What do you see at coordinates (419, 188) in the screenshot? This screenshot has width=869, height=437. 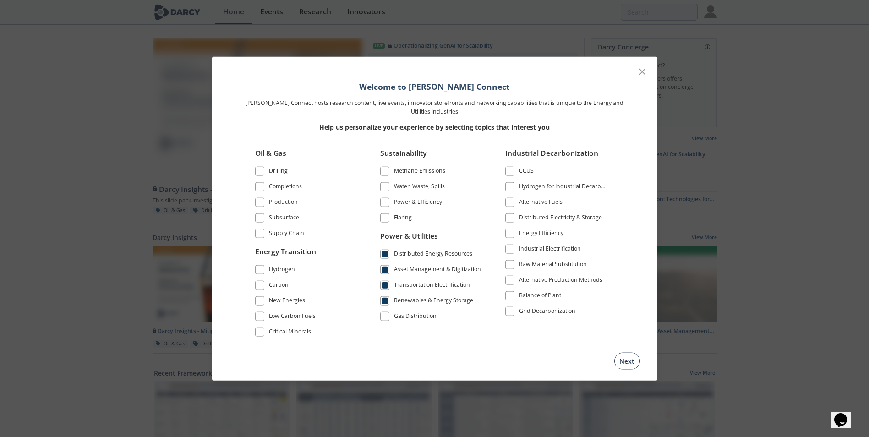 I see `div: Water, Waste, Spills` at bounding box center [419, 188].